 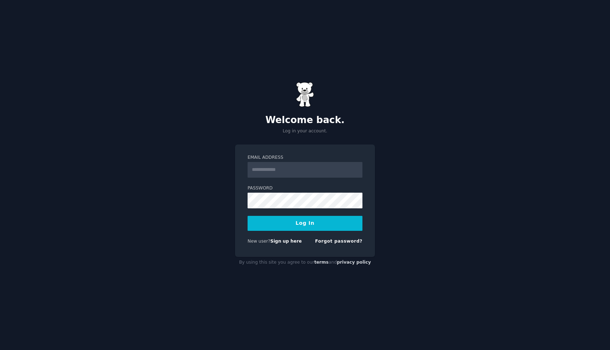 What do you see at coordinates (286, 241) in the screenshot?
I see `a: Sign up here` at bounding box center [286, 241].